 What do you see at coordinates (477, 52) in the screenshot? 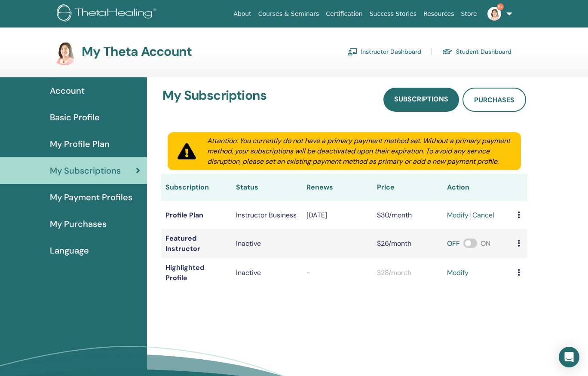
I see `a: Student Dashboard` at bounding box center [477, 52].